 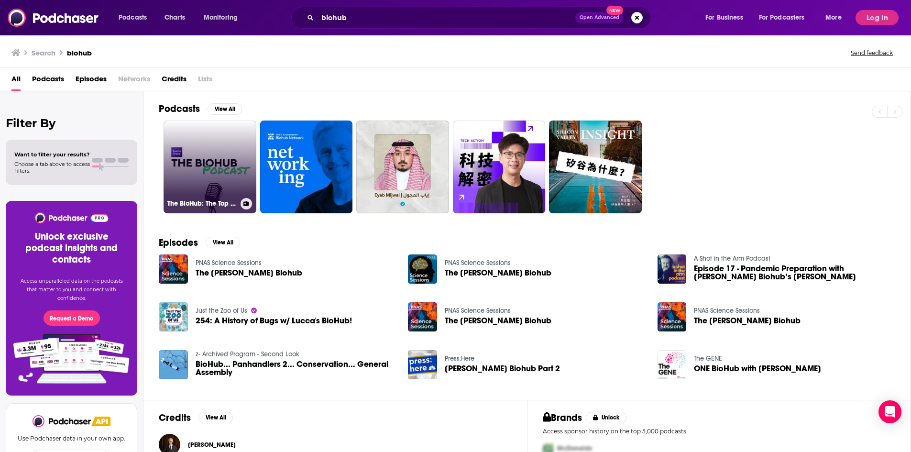 What do you see at coordinates (707, 358) in the screenshot?
I see `a: The GENE` at bounding box center [707, 358].